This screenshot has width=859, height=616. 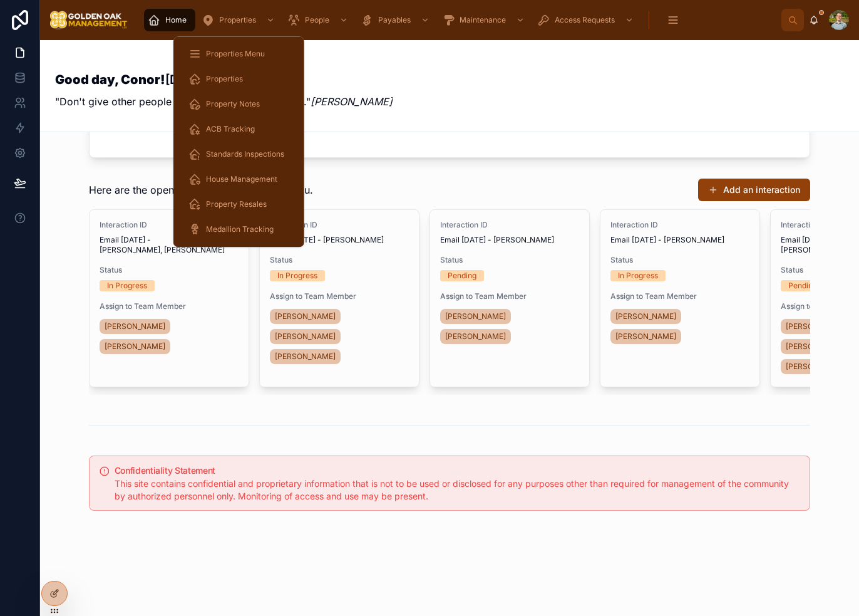 I want to click on strong: Good day, Conor!, so click(x=111, y=80).